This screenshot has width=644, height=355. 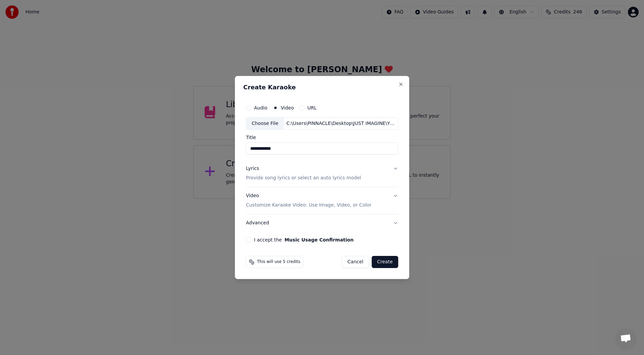 What do you see at coordinates (304, 240) in the screenshot?
I see `label: I accept the` at bounding box center [304, 240].